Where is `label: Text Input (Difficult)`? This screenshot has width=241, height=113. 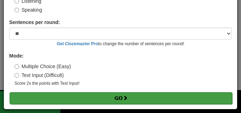 label: Text Input (Difficult) is located at coordinates (39, 75).